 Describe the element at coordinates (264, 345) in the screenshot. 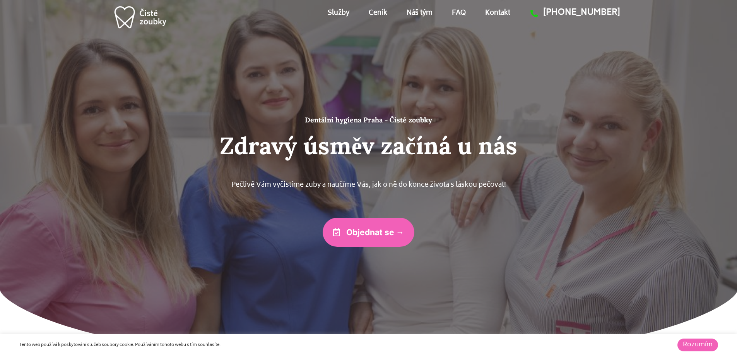

I see `div: Tento web používá k poskytování služeb soubory cookie. Používáním tohoto webu s tím souhlasíte.` at that location.